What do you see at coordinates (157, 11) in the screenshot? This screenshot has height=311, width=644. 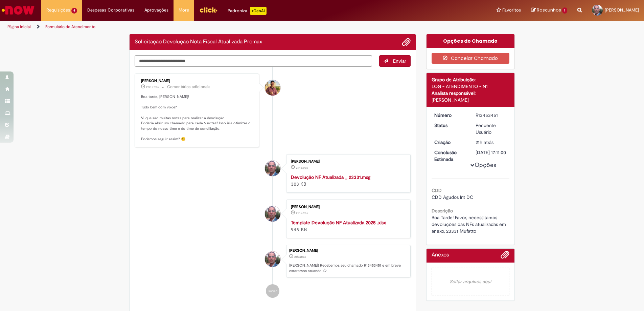 I see `span: Aprovações` at bounding box center [157, 11].